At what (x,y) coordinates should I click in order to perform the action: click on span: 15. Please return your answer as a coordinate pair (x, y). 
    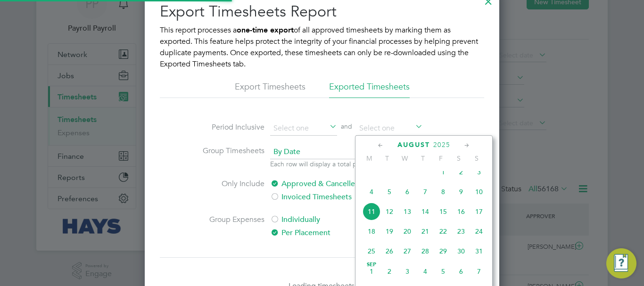
    Looking at the image, I should click on (443, 211).